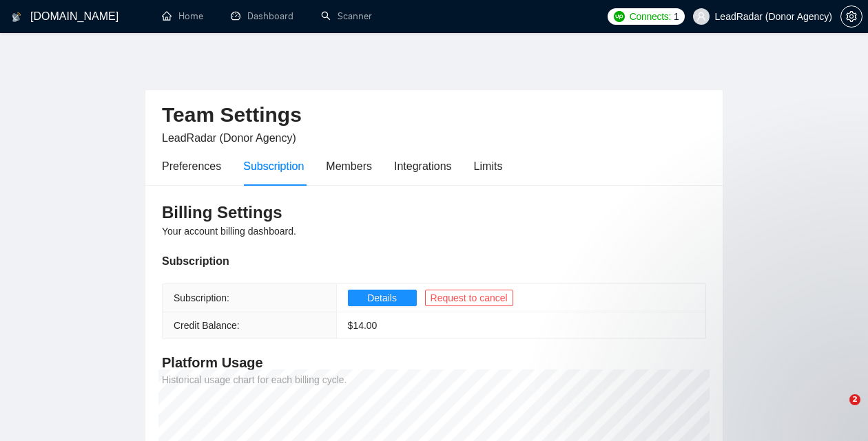  Describe the element at coordinates (619, 16) in the screenshot. I see `img: upwork-logo.png` at that location.